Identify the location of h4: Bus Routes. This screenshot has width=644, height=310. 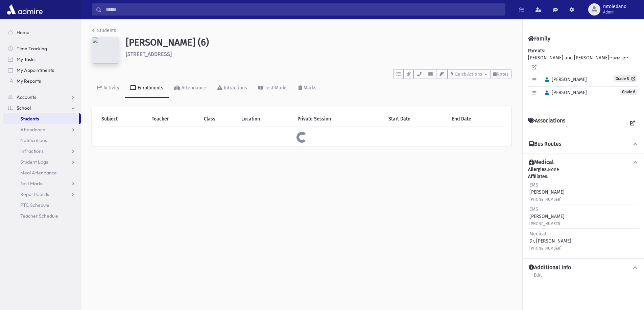
(545, 144).